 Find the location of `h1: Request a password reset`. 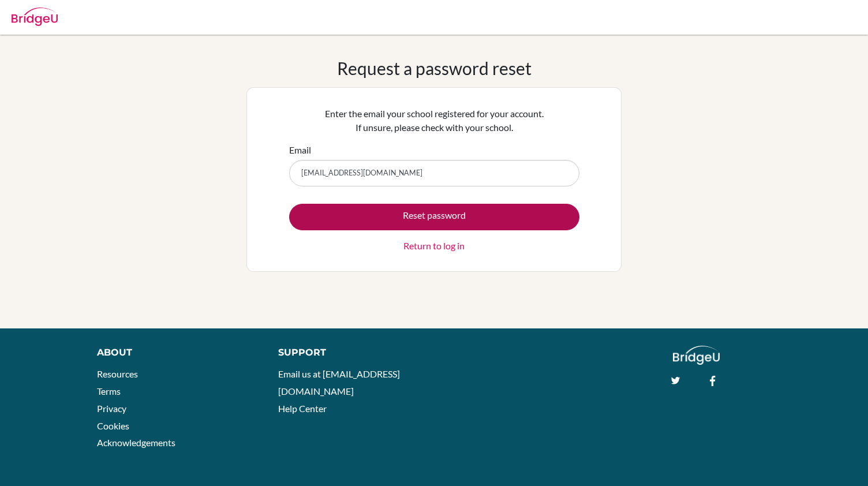

h1: Request a password reset is located at coordinates (434, 68).